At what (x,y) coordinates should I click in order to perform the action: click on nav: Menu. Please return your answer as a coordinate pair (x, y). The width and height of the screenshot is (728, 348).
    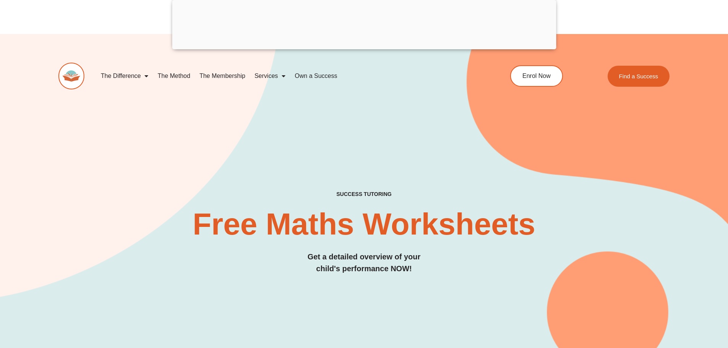
    Looking at the image, I should click on (286, 76).